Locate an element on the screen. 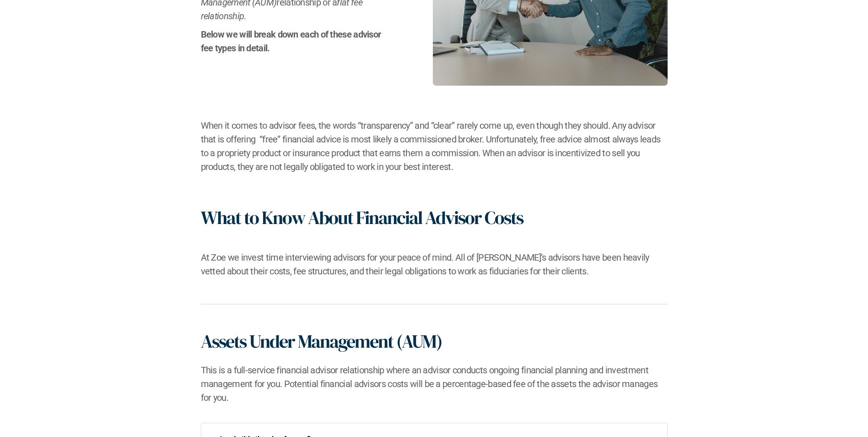 This screenshot has height=437, width=868. h1: Assets Under Management (AUM) is located at coordinates (322, 341).